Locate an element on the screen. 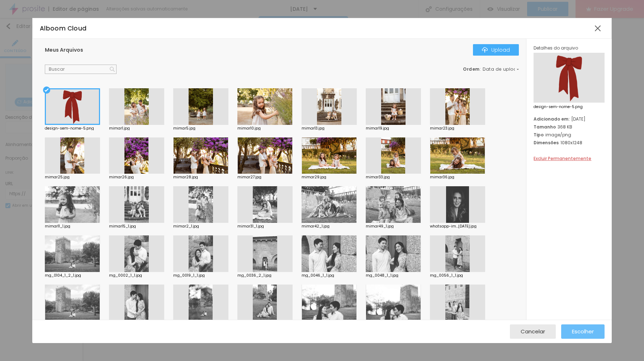 Image resolution: width=644 pixels, height=361 pixels. div: mimar28.jpg is located at coordinates (201, 177).